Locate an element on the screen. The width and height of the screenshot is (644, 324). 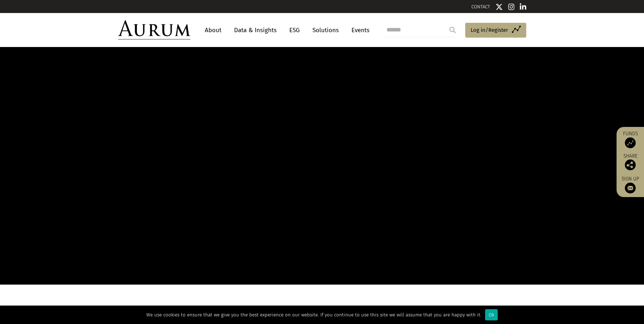
a: Log in/Register is located at coordinates (496, 30).